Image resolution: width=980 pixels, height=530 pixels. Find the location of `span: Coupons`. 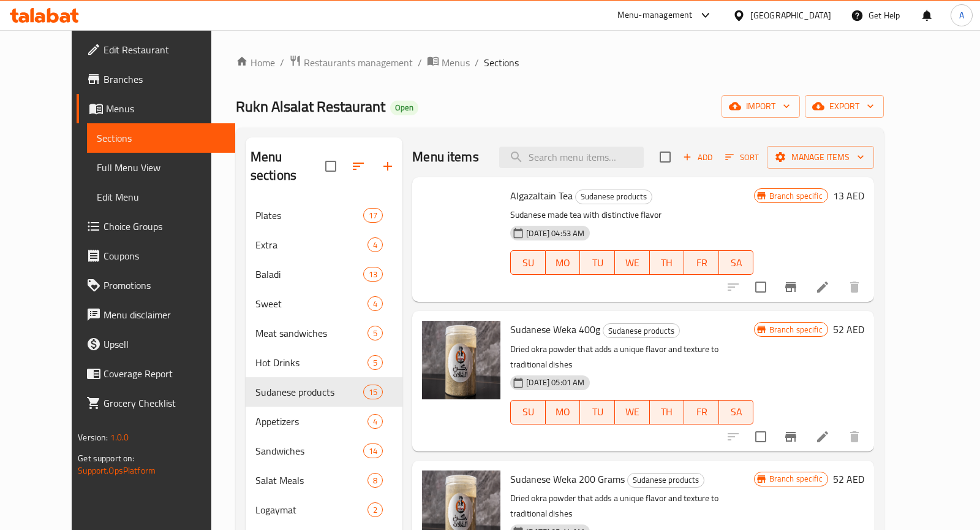

span: Coupons is located at coordinates (164, 256).